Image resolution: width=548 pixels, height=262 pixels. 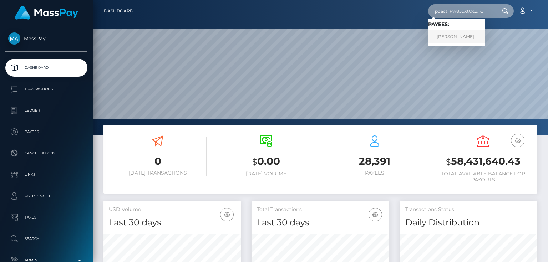 I want to click on h3: 0, so click(x=158, y=161).